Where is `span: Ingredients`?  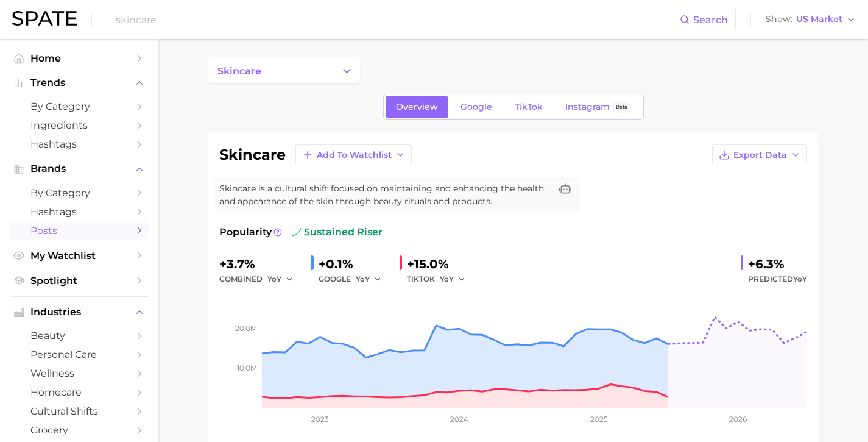 span: Ingredients is located at coordinates (79, 125).